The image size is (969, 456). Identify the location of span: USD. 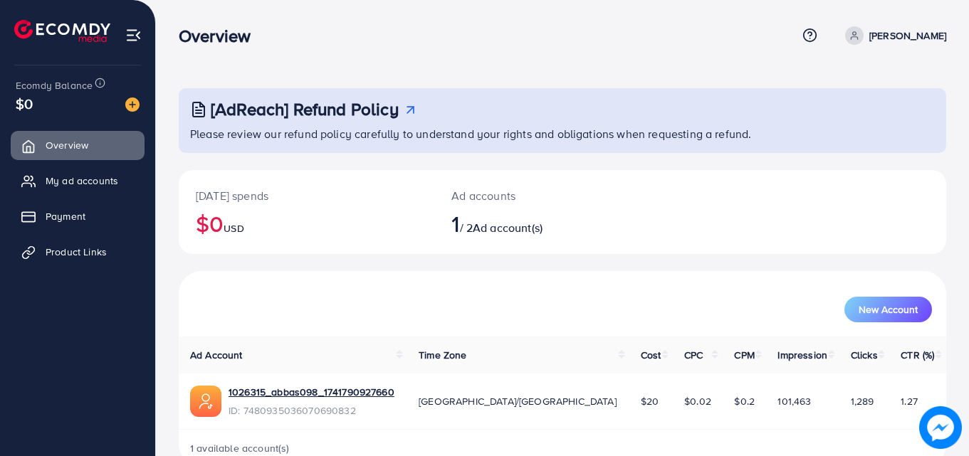
(234, 229).